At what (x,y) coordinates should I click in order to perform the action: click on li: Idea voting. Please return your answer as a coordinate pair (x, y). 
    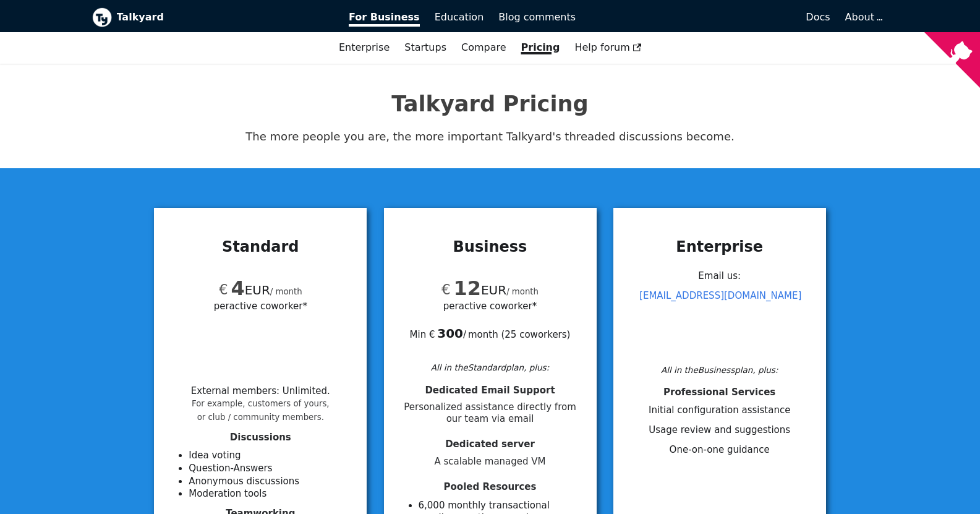
    Looking at the image, I should click on (270, 455).